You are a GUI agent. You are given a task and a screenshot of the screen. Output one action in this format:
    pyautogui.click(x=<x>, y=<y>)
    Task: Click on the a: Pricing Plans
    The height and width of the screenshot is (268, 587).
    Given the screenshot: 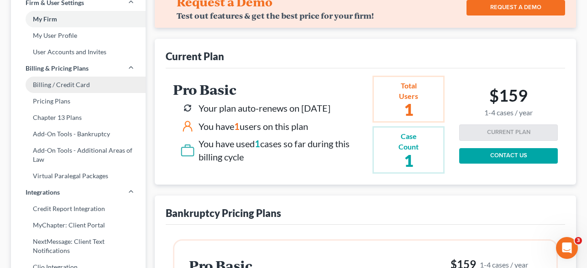 What is the action you would take?
    pyautogui.click(x=78, y=101)
    